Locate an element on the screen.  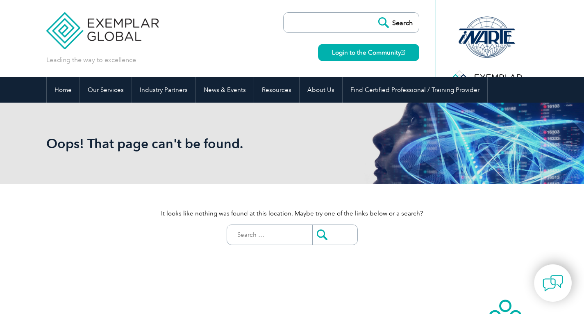
a: Login to the Community is located at coordinates (369, 53).